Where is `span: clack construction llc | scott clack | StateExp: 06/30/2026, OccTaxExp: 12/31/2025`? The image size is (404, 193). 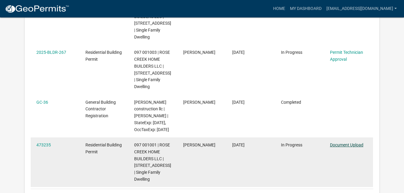
span: clack construction llc | scott clack | StateExp: 06/30/2026, OccTaxExp: 12/31/2025 is located at coordinates (152, 116).